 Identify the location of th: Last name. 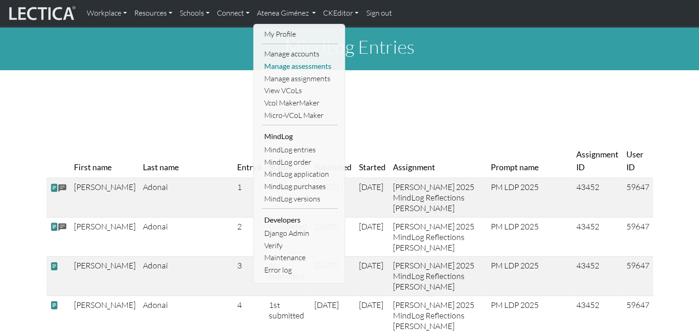
(186, 161).